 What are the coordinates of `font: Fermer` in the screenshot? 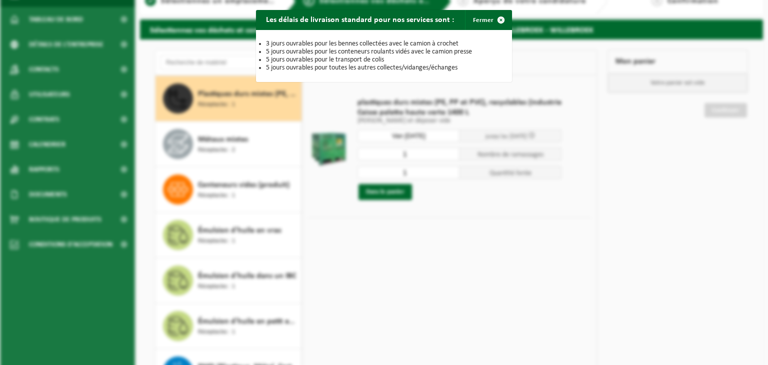 It's located at (483, 20).